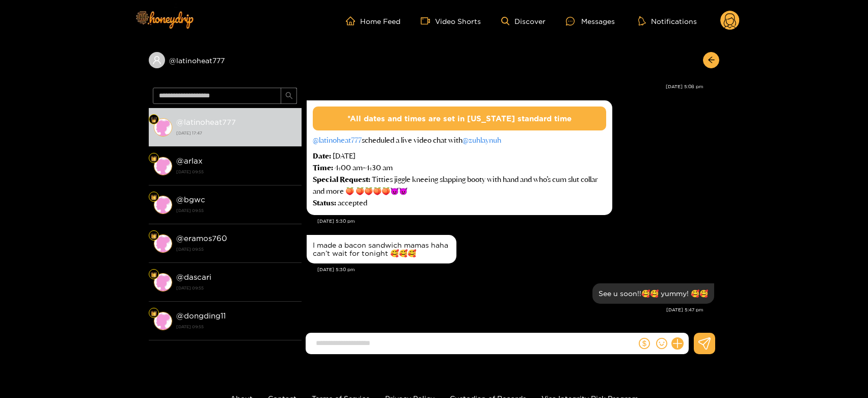 The width and height of the screenshot is (868, 398). I want to click on strong: @ dascari, so click(194, 277).